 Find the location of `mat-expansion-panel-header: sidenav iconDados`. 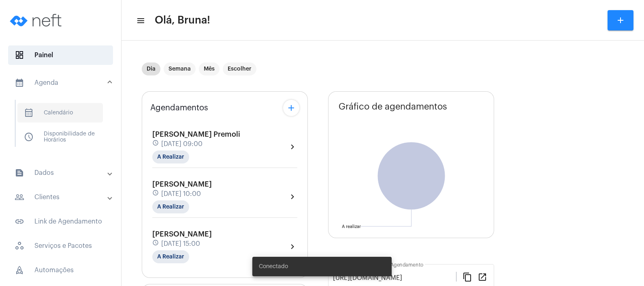

mat-expansion-panel-header: sidenav iconDados is located at coordinates (63, 173).